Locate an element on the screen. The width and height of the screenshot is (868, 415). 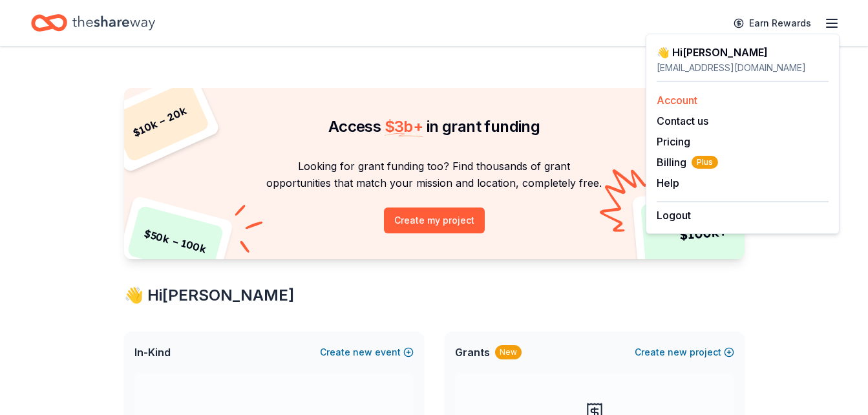
button: Create my project is located at coordinates (434, 221).